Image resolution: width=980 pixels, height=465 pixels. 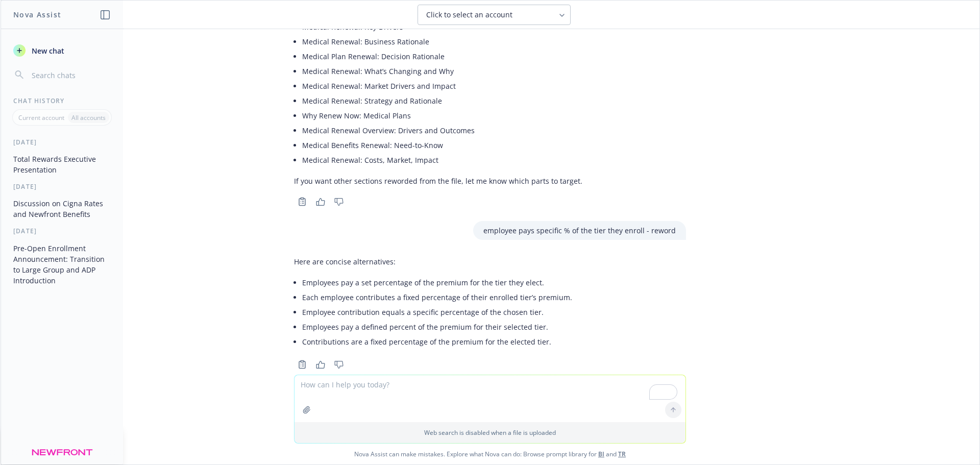 I want to click on button: Click to select an account, so click(x=494, y=15).